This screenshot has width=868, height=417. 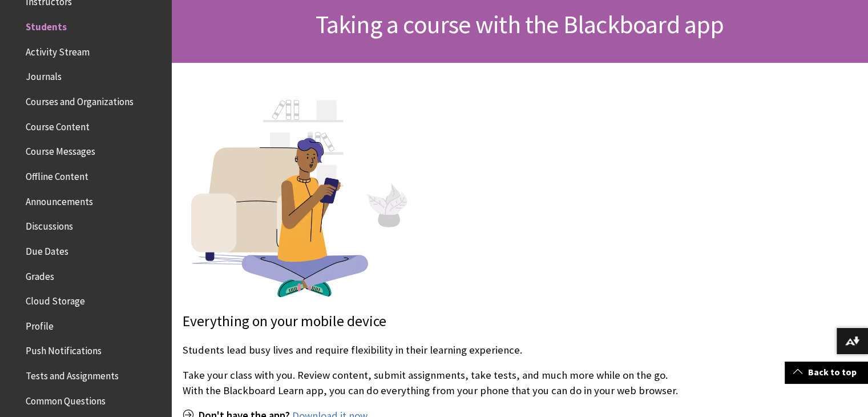 What do you see at coordinates (57, 124) in the screenshot?
I see `span: Course Content` at bounding box center [57, 124].